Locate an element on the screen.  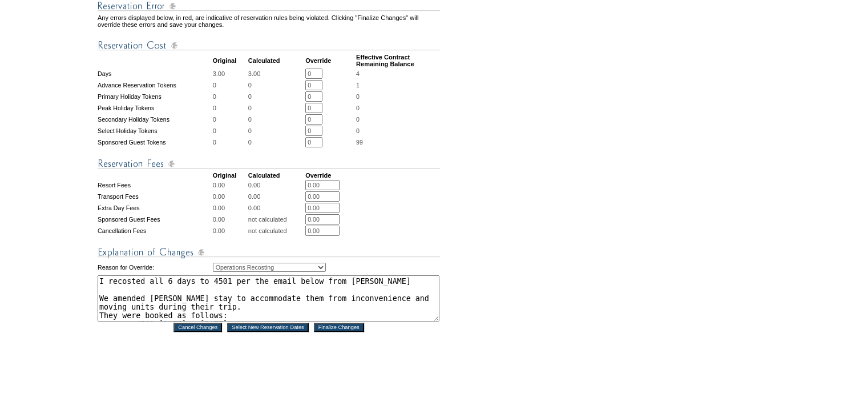
img: Reservation Cost is located at coordinates (269, 45).